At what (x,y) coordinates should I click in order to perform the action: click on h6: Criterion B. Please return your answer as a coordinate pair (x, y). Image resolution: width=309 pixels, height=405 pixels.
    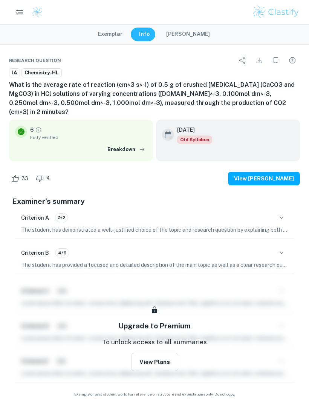
    Looking at the image, I should click on (35, 253).